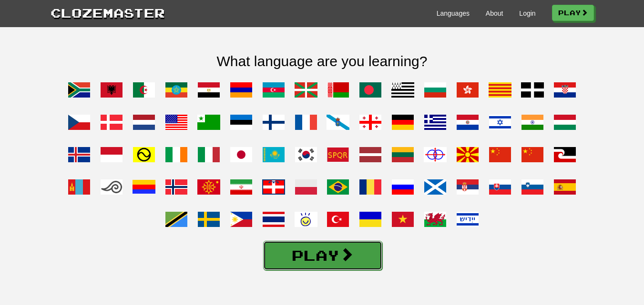  What do you see at coordinates (494, 13) in the screenshot?
I see `a: About` at bounding box center [494, 13].